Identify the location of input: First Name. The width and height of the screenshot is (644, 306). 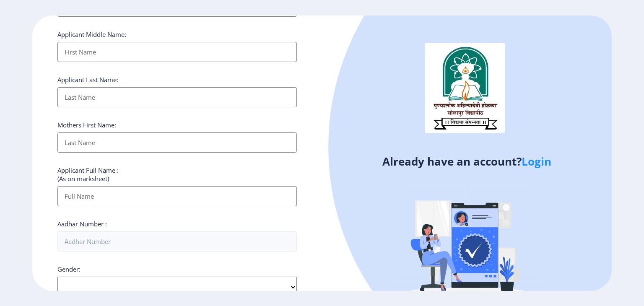
(177, 52).